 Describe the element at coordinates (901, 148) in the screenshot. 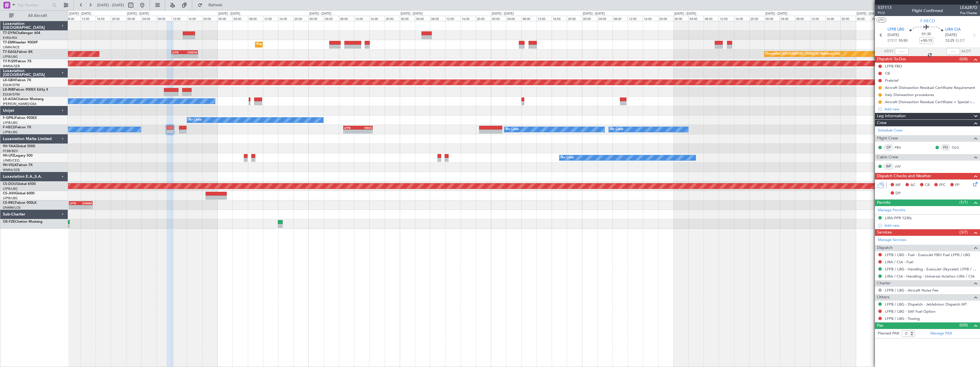

I see `a: PBS` at that location.